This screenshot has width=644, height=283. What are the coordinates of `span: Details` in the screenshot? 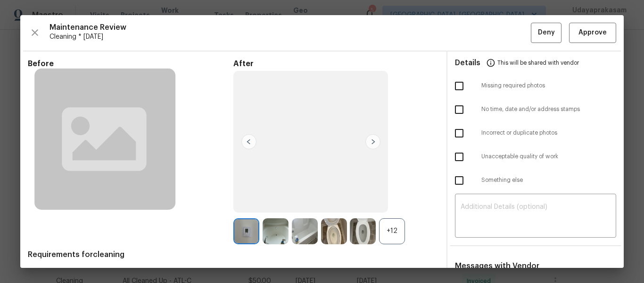 It's located at (468, 63).